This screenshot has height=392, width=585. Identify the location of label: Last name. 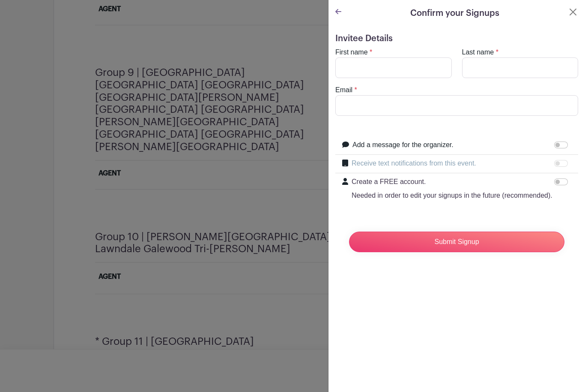
(478, 53).